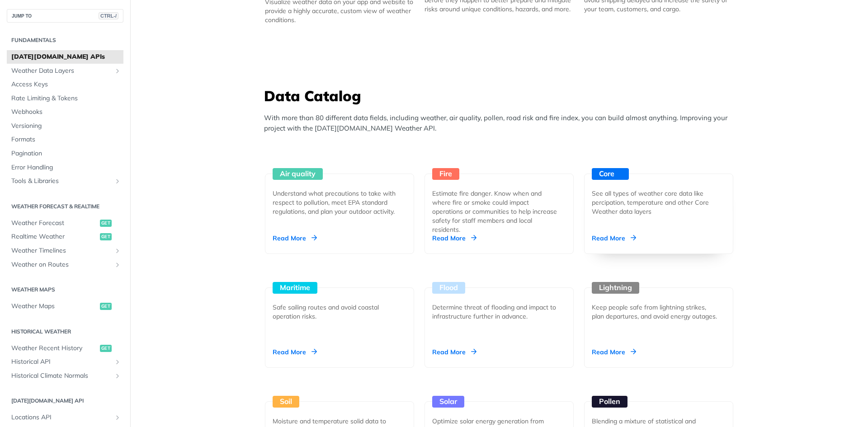  Describe the element at coordinates (655, 312) in the screenshot. I see `div: Keep people safe from lightning strikes, plan departures, and avoid energy outages.` at that location.